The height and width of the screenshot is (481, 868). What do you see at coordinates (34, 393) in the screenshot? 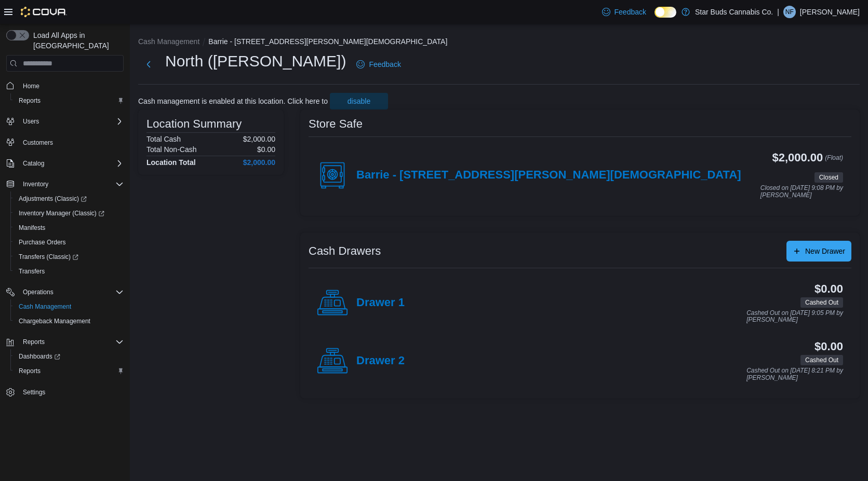
I see `a: Settings` at bounding box center [34, 393].